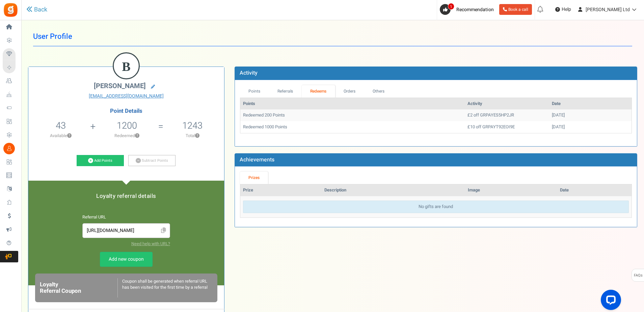 The image size is (644, 312). What do you see at coordinates (127, 126) in the screenshot?
I see `h5: 1200` at bounding box center [127, 126].